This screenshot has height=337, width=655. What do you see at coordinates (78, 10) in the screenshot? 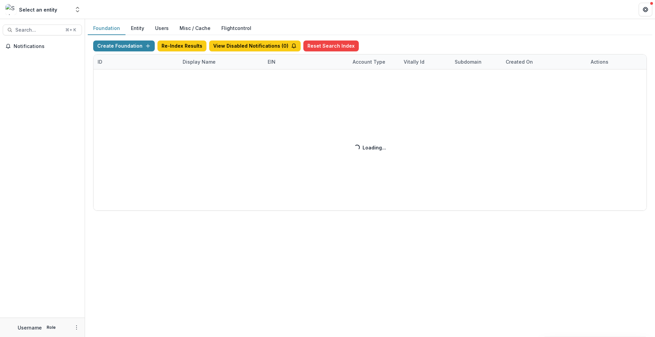
I see `button: Open entity switcher` at bounding box center [78, 10].